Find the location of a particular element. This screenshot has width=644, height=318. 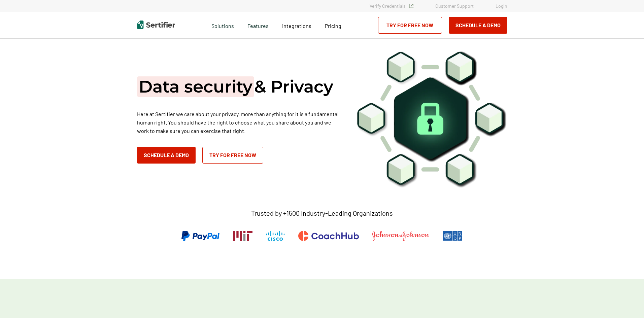

a: Verify Credentials is located at coordinates (391, 6).